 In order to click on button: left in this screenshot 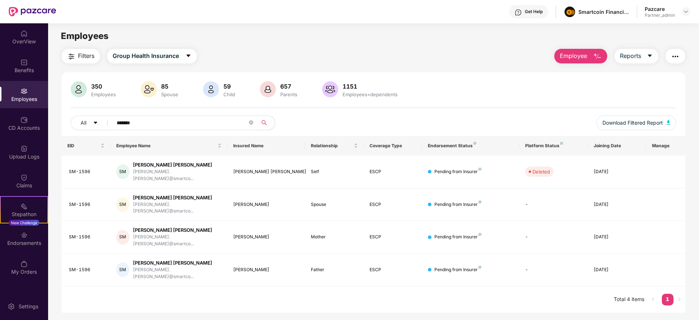, I will do `click(653, 300)`.